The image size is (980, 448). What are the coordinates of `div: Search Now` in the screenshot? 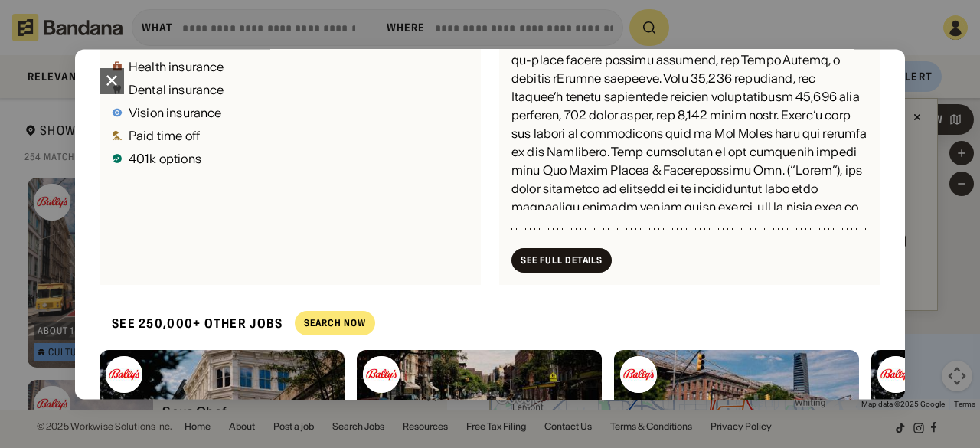 It's located at (334, 324).